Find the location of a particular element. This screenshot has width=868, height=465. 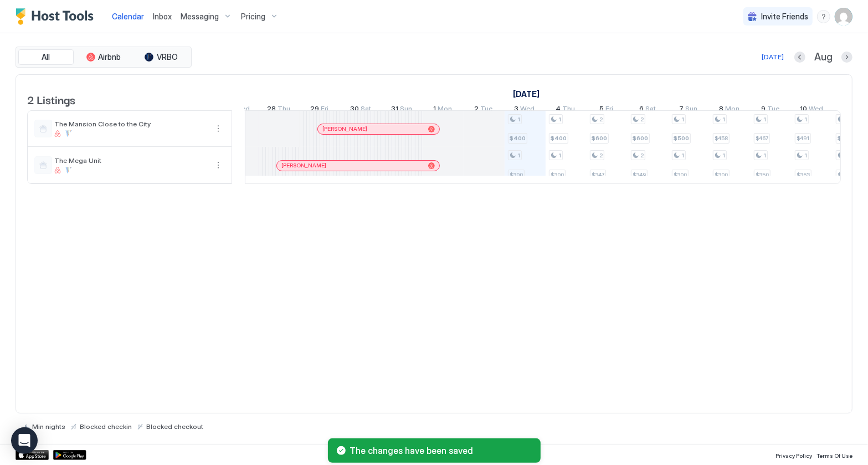

div: tab-group is located at coordinates (103, 57).